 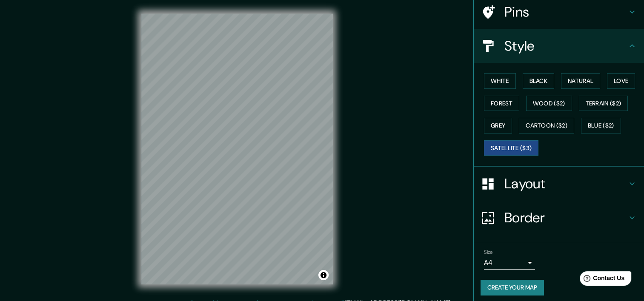 I want to click on h4: Border, so click(x=566, y=218).